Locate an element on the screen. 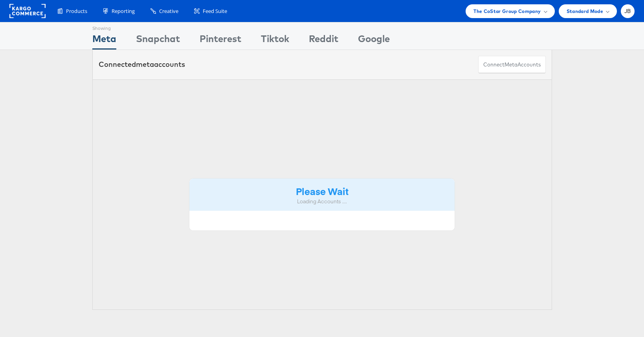 The width and height of the screenshot is (644, 337). span: Products is located at coordinates (77, 11).